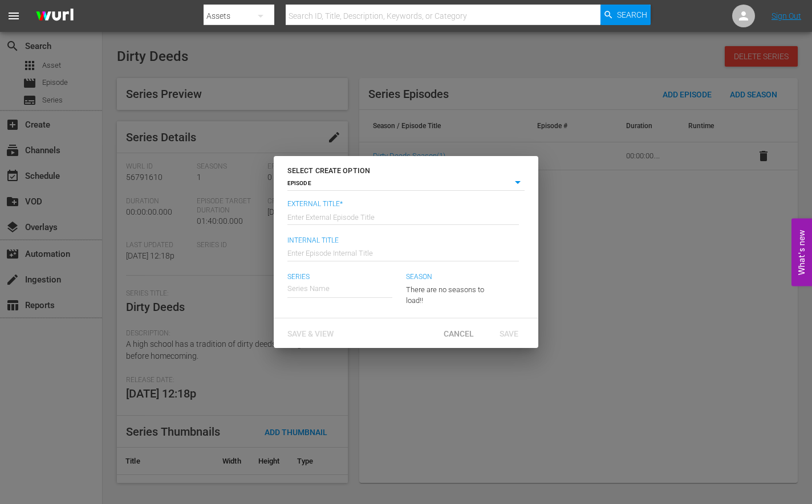 The height and width of the screenshot is (504, 812). Describe the element at coordinates (509, 334) in the screenshot. I see `span: Save` at that location.